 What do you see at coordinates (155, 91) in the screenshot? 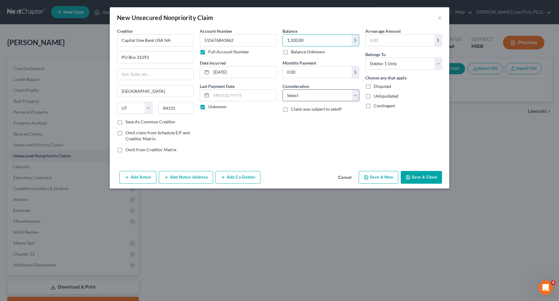
I see `input: Enter city...` at bounding box center [155, 91].